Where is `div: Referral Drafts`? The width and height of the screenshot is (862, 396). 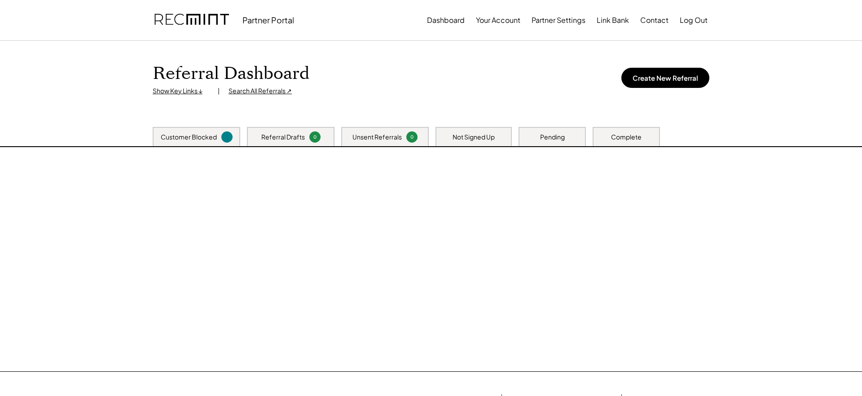 div: Referral Drafts is located at coordinates (283, 137).